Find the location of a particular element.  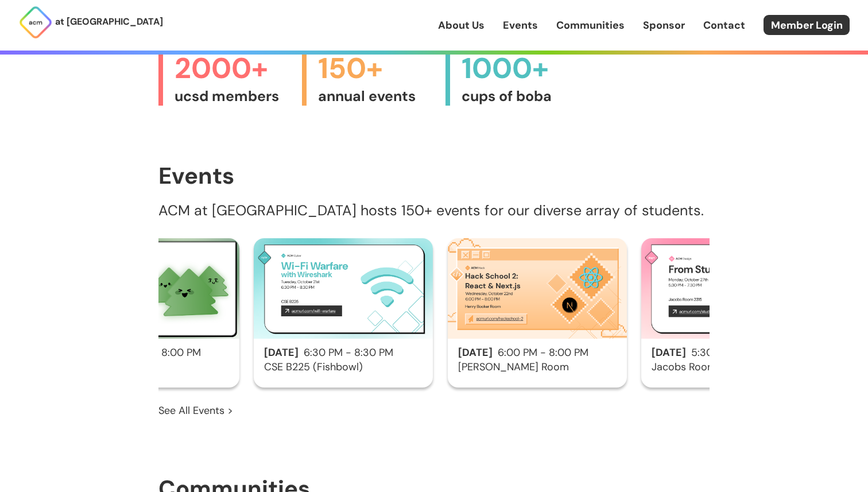

a: Communities is located at coordinates (590, 25).